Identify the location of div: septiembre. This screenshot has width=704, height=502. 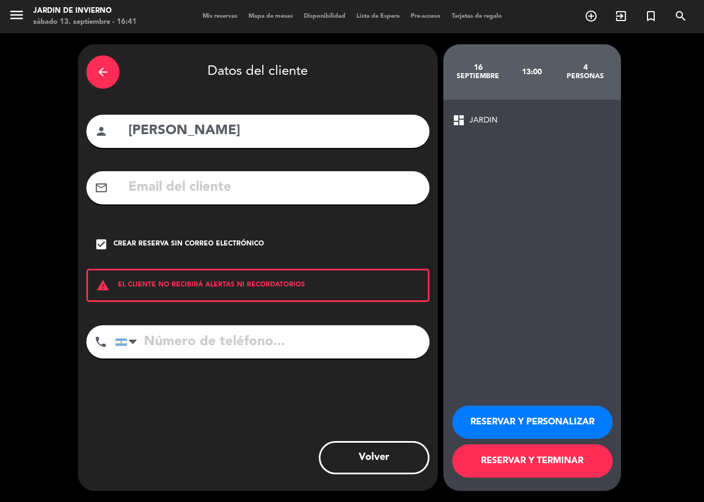
(478, 76).